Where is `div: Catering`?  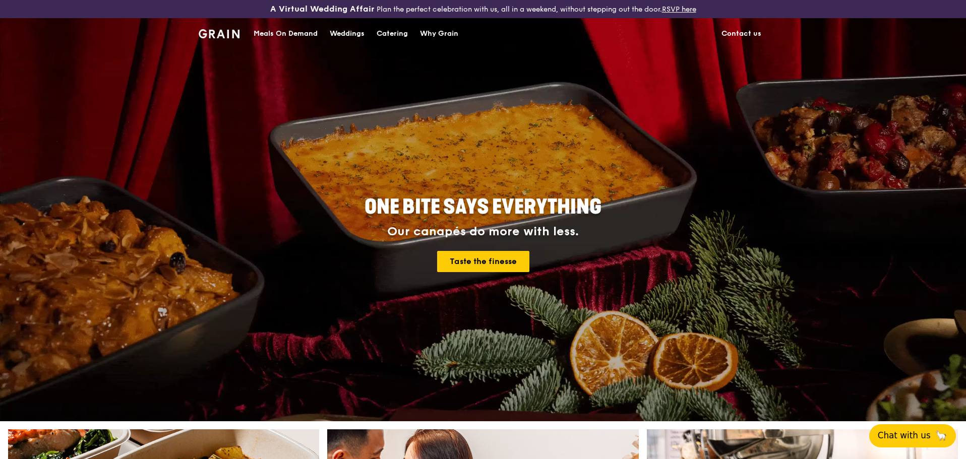
div: Catering is located at coordinates (392, 34).